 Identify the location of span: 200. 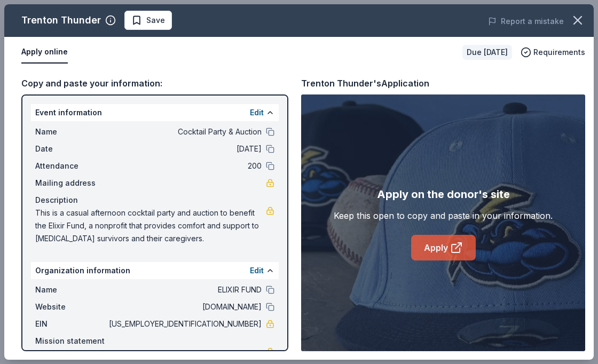
(184, 166).